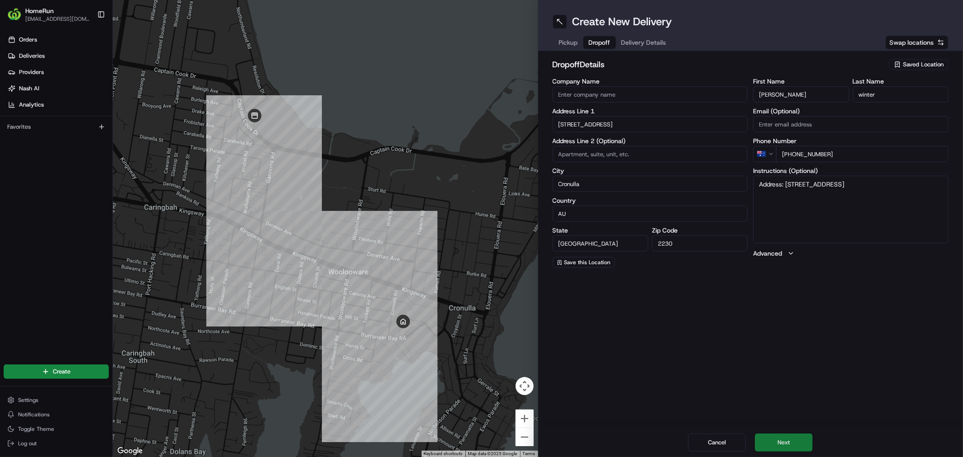 The width and height of the screenshot is (963, 457). What do you see at coordinates (644, 42) in the screenshot?
I see `span: Delivery Details` at bounding box center [644, 42].